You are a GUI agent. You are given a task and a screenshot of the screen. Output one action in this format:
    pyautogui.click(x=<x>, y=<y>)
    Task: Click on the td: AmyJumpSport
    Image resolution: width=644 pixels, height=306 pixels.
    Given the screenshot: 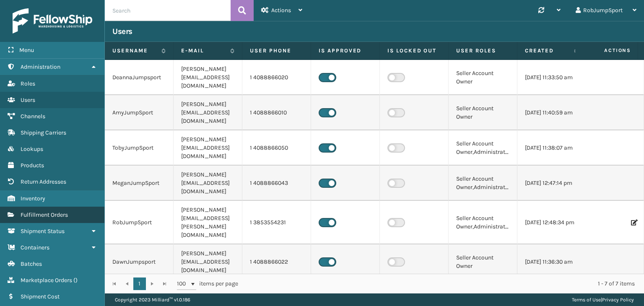 What is the action you would take?
    pyautogui.click(x=139, y=113)
    